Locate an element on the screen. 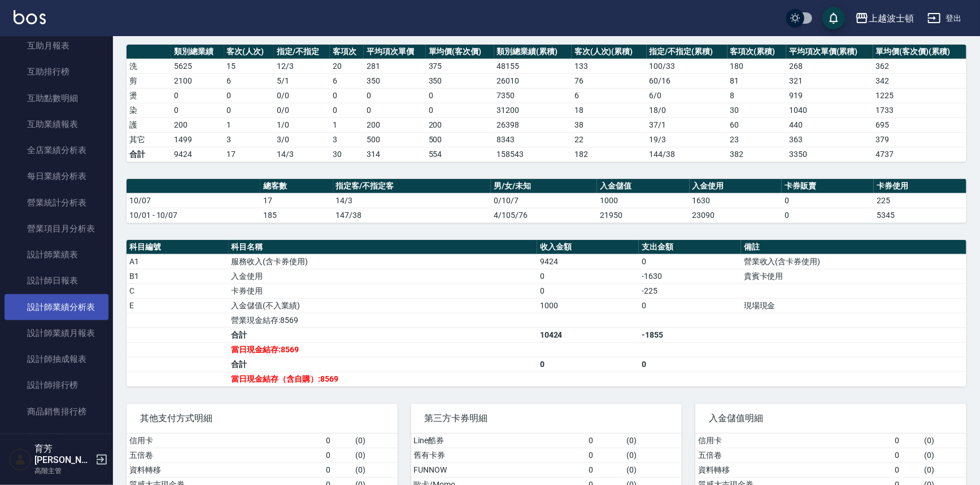 The width and height of the screenshot is (980, 485). td: 3350 is located at coordinates (830, 154).